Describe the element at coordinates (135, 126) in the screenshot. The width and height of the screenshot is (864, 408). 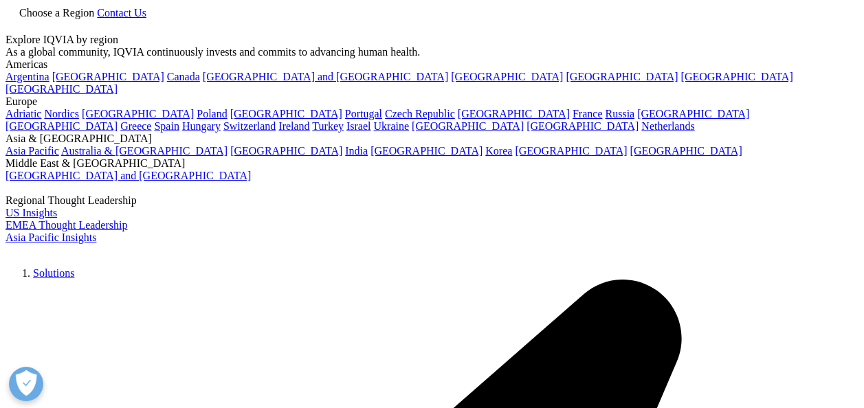
I see `a: Greece` at that location.